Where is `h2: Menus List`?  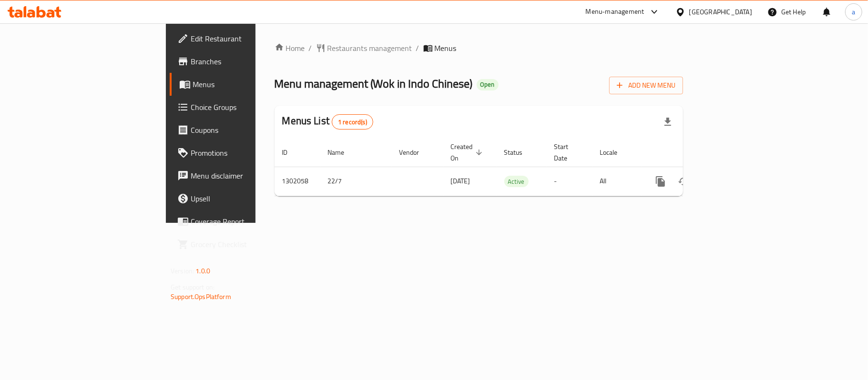 h2: Menus List is located at coordinates (328, 121).